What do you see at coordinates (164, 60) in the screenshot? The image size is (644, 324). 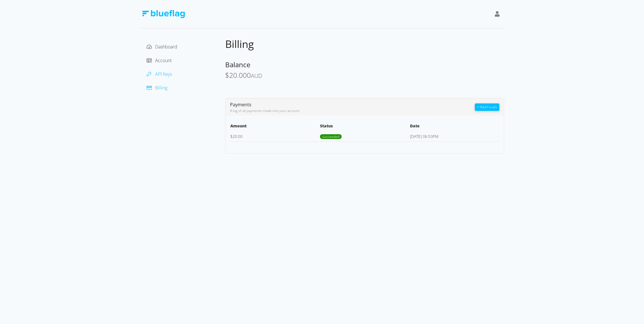 I see `span: Account` at bounding box center [164, 60].